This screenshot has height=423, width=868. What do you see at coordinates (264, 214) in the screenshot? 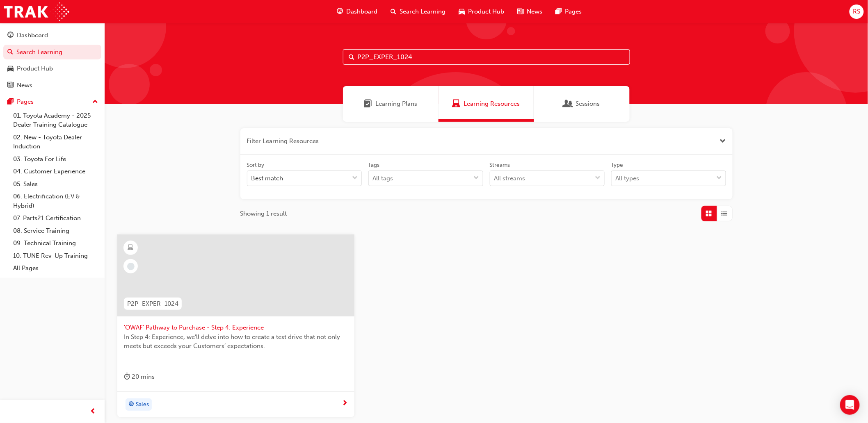
I see `span: Showing 1 result` at bounding box center [264, 214].